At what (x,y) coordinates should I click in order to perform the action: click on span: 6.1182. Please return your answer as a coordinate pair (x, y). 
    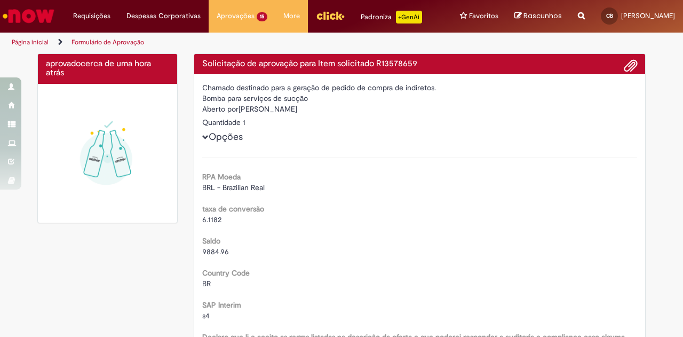
    Looking at the image, I should click on (212, 219).